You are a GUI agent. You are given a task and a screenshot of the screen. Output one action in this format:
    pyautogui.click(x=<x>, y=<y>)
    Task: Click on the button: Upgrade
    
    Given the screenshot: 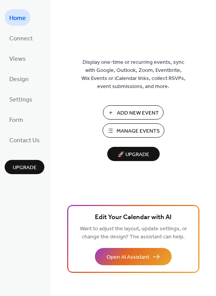 What is the action you would take?
    pyautogui.click(x=24, y=167)
    